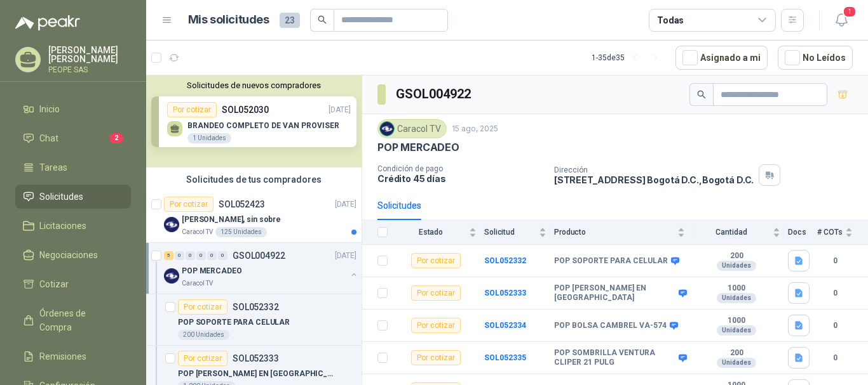 This screenshot has height=385, width=868. Describe the element at coordinates (73, 285) in the screenshot. I see `a: Cotizar` at that location.